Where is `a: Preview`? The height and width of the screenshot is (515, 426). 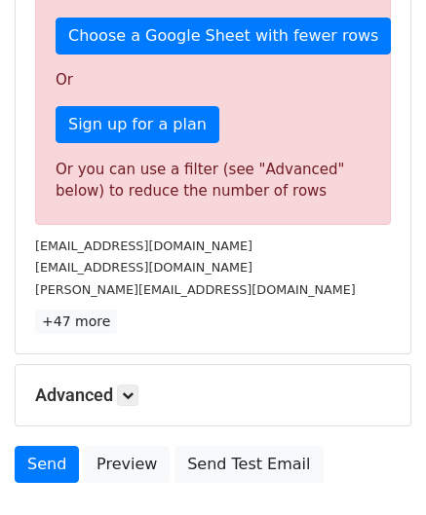 a: Preview is located at coordinates (127, 465).